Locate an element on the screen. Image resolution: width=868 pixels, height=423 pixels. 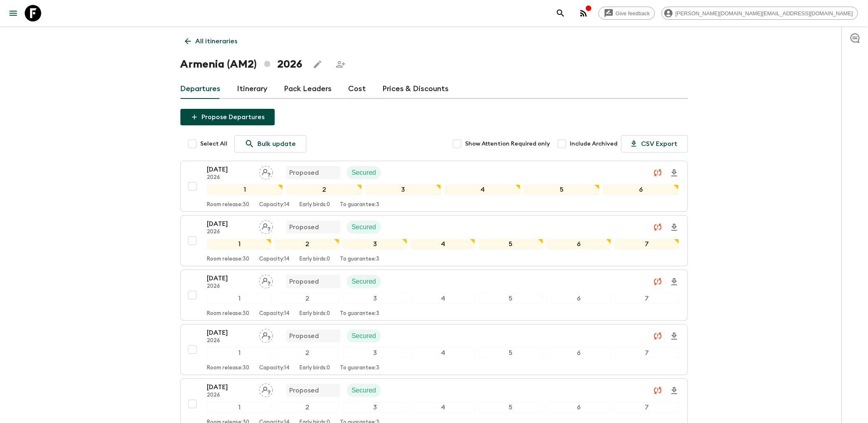
button: Propose Departures is located at coordinates (227, 117).